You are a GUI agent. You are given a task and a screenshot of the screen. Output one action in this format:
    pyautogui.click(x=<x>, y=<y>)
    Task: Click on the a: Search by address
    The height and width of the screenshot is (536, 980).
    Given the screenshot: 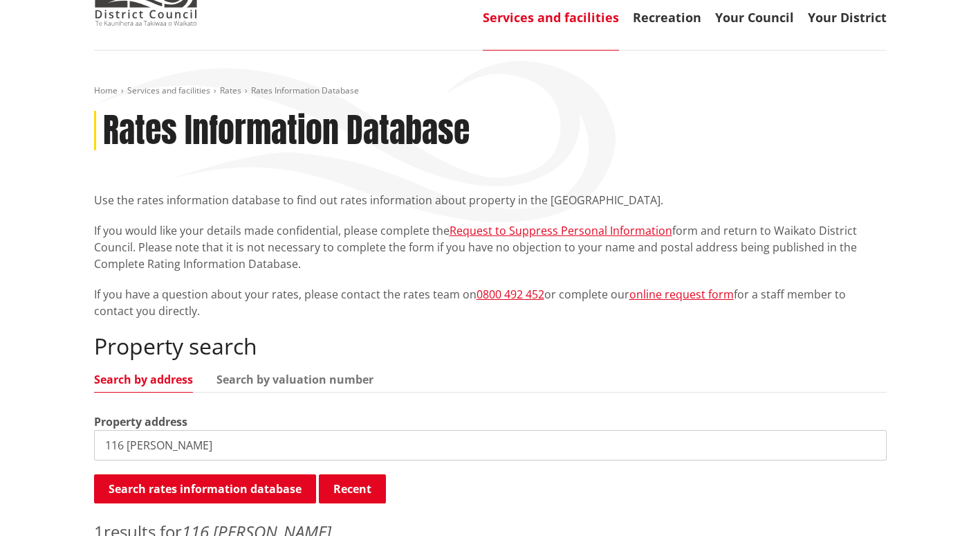 What is the action you would take?
    pyautogui.click(x=143, y=379)
    